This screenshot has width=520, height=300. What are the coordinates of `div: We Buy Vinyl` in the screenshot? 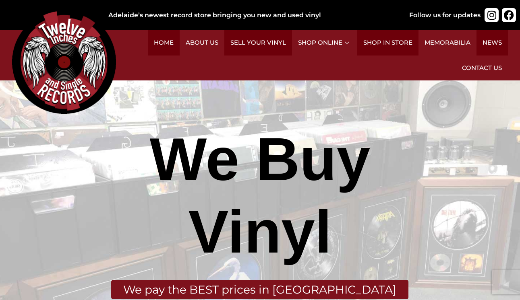 It's located at (260, 196).